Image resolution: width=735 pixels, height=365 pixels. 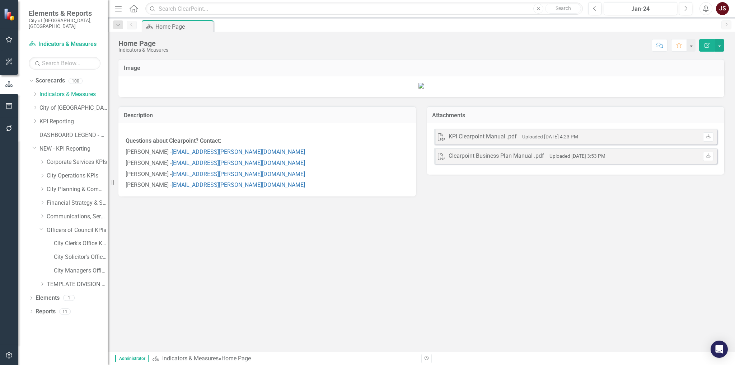 What do you see at coordinates (563, 9) in the screenshot?
I see `button: Search` at bounding box center [563, 9].